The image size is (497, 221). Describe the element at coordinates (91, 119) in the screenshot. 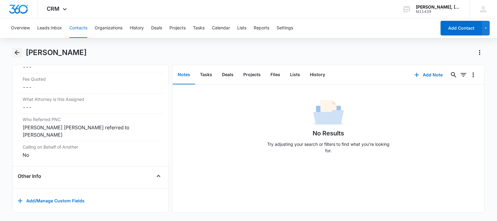

I see `label: Who Referred PNC` at that location.